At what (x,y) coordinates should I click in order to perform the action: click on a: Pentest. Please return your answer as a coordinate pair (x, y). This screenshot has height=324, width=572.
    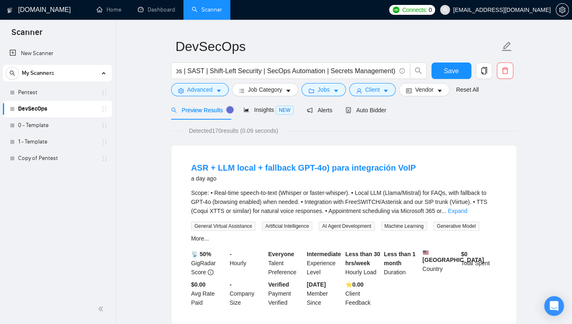
    Looking at the image, I should click on (57, 92).